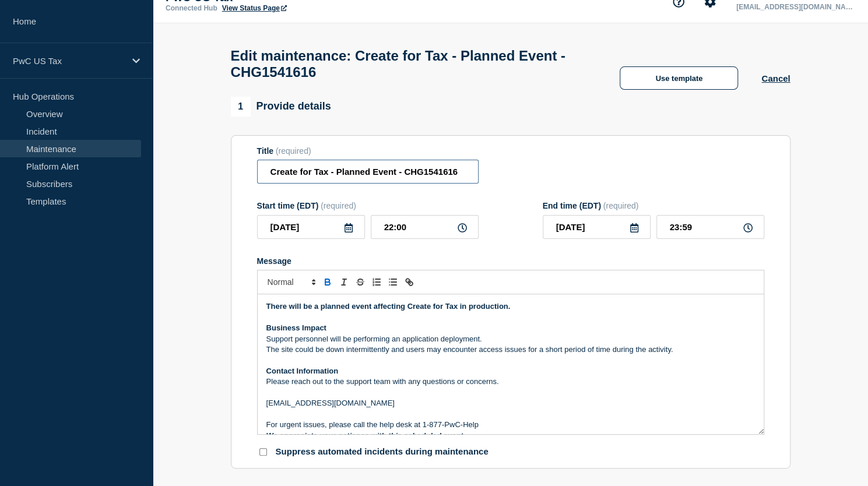 The width and height of the screenshot is (868, 486). Describe the element at coordinates (511, 381) in the screenshot. I see `p: Please reach out to the support team with any questions or concerns.` at that location.